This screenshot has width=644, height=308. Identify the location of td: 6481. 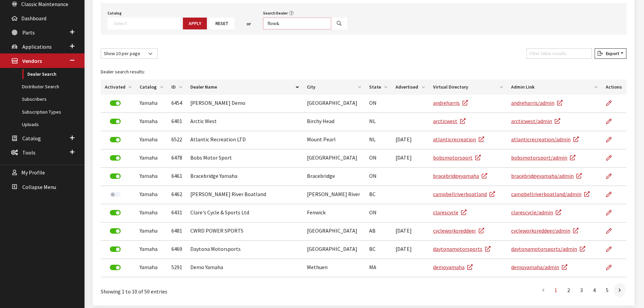
(177, 232).